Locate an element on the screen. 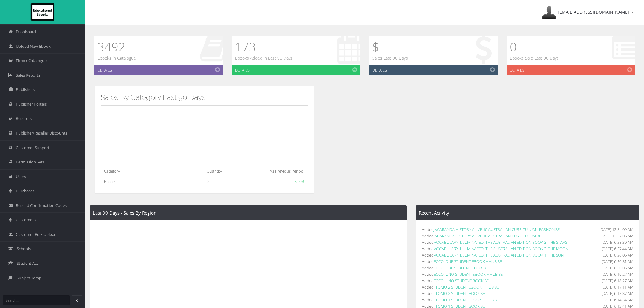 The height and width of the screenshot is (308, 644). span: Sales Reports is located at coordinates (28, 75).